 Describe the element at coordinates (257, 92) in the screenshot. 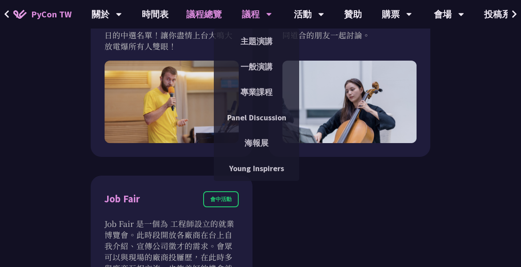

I see `a: 專業課程` at that location.